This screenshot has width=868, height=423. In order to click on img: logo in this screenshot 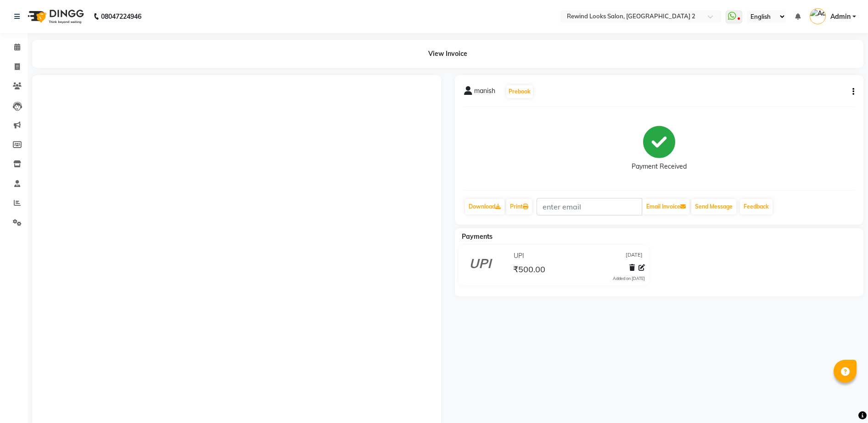, I will do `click(55, 16)`.